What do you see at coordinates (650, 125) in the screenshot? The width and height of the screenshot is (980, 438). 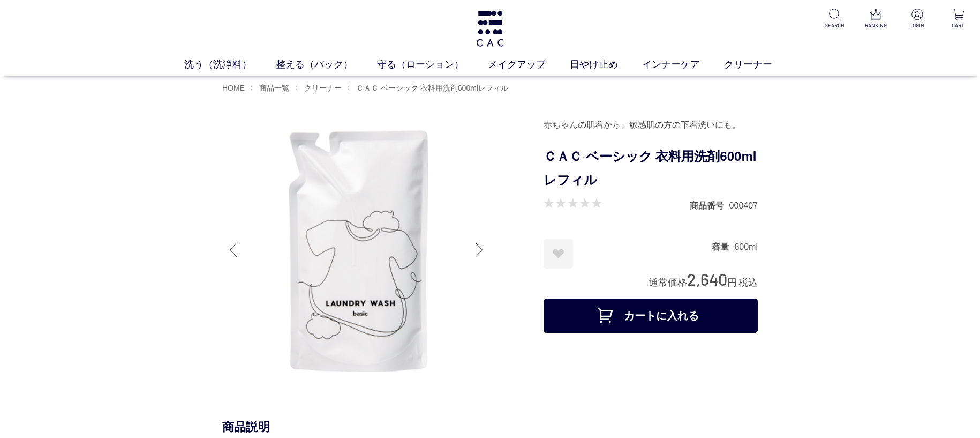 I see `div: 赤ちゃんの肌着から、敏感肌の方の下着洗いにも。` at bounding box center [650, 125].